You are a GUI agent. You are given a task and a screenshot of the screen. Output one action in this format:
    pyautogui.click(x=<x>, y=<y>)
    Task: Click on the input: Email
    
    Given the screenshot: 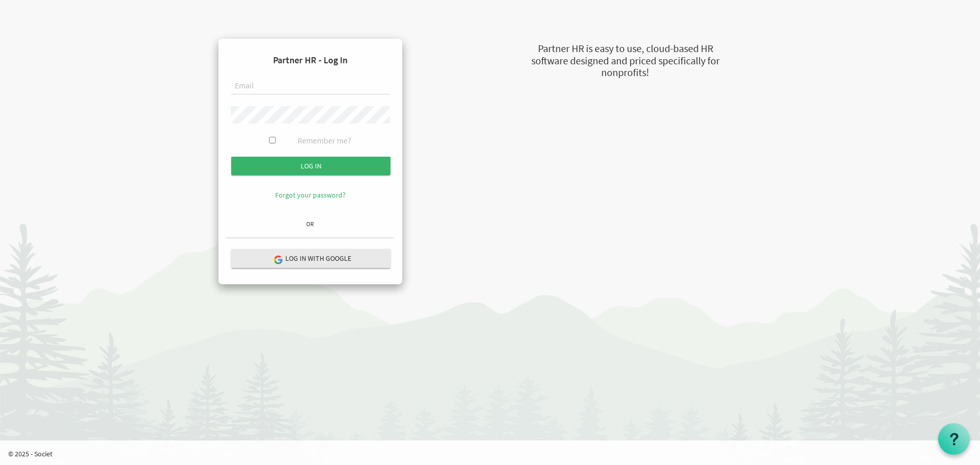 What is the action you would take?
    pyautogui.click(x=310, y=86)
    